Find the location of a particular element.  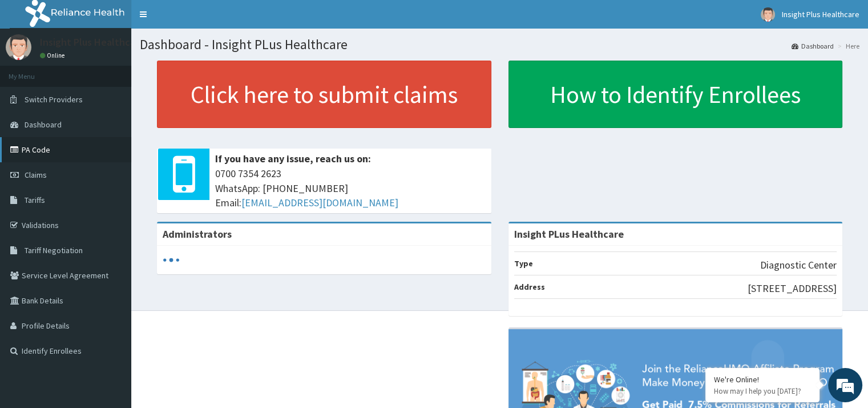

a: How to Identify Enrollees is located at coordinates (676, 94).